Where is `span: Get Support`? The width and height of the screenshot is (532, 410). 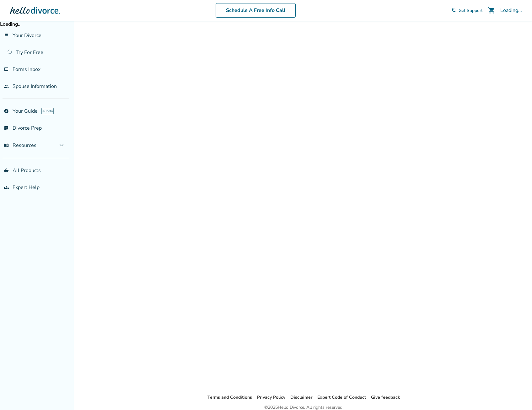 span: Get Support is located at coordinates (470, 10).